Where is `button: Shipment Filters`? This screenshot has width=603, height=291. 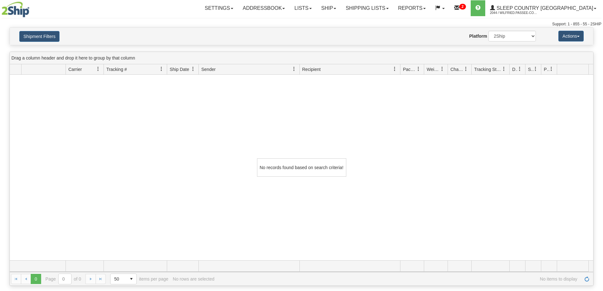 button: Shipment Filters is located at coordinates (39, 36).